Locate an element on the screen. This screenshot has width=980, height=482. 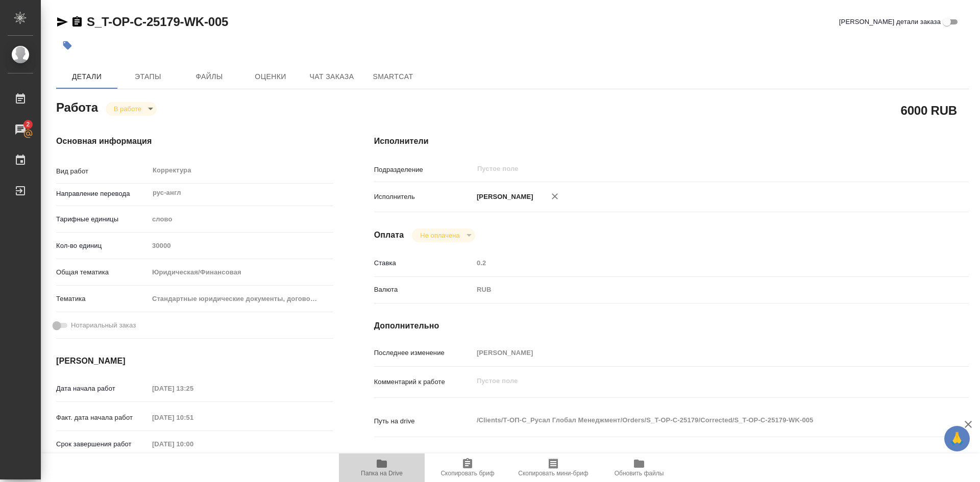
span: Детали is located at coordinates (87, 76).